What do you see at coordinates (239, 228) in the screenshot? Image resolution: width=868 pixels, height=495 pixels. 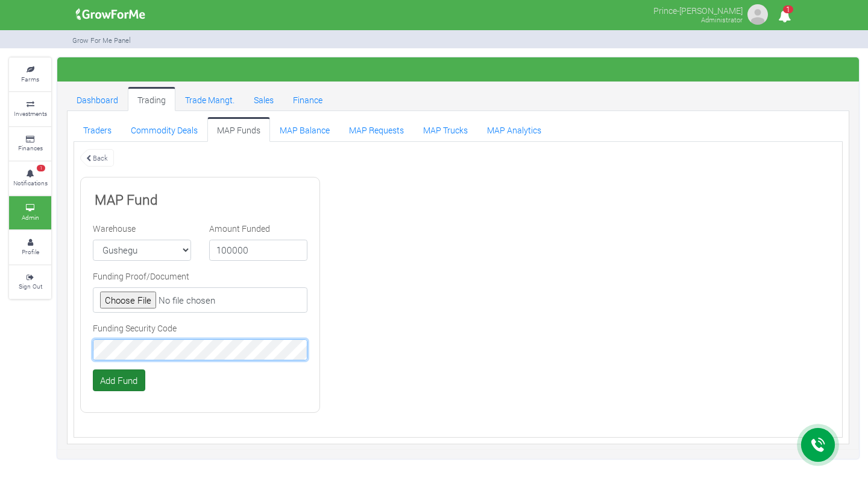 I see `label: Amount Funded` at bounding box center [239, 228].